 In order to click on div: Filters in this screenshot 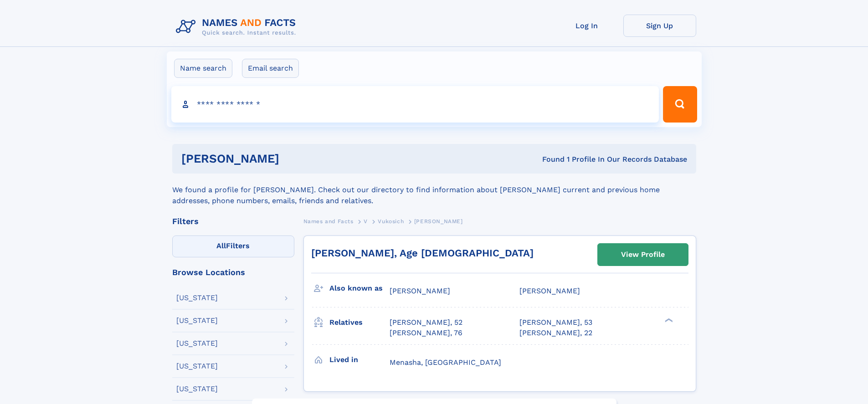, I will do `click(233, 221)`.